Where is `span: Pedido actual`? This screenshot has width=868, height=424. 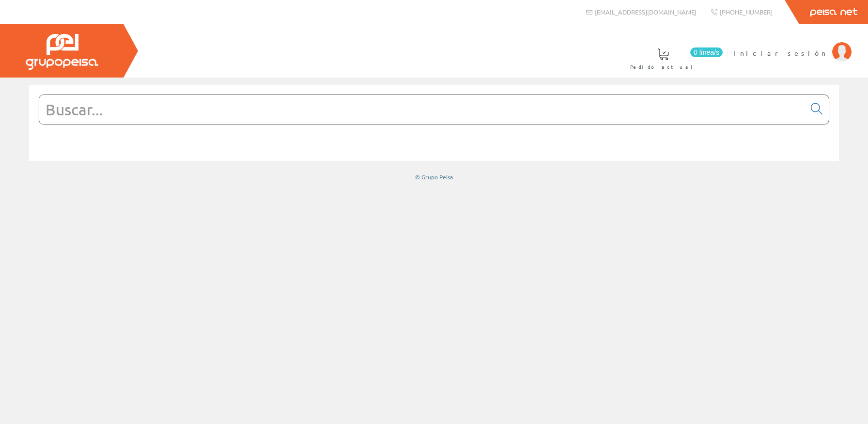
span: Pedido actual is located at coordinates (663, 67).